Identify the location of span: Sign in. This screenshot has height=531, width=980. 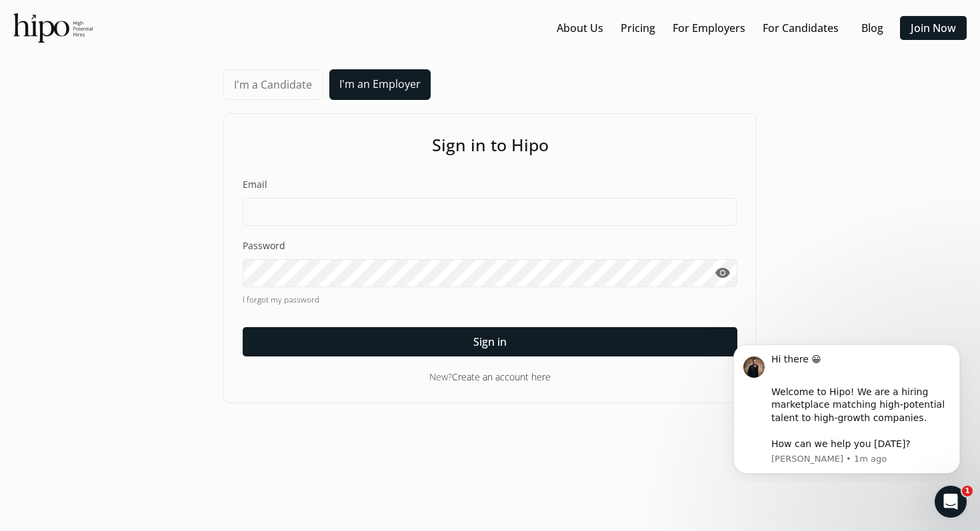
(490, 342).